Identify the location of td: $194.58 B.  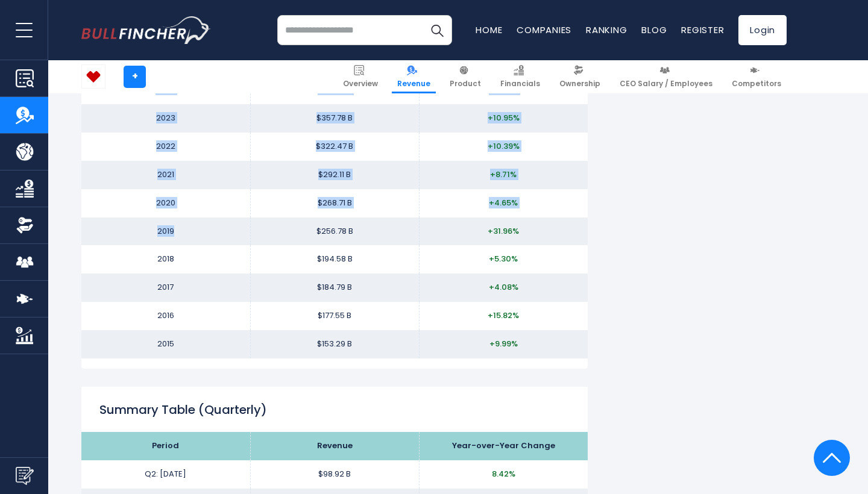
(335, 258).